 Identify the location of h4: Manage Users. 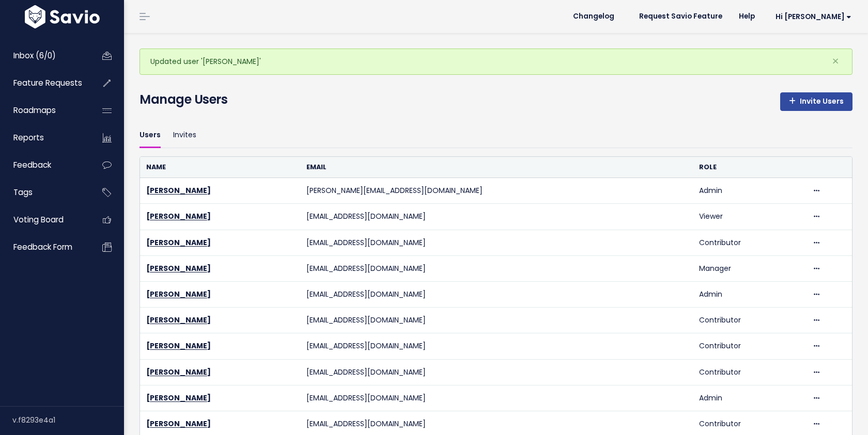
(184, 100).